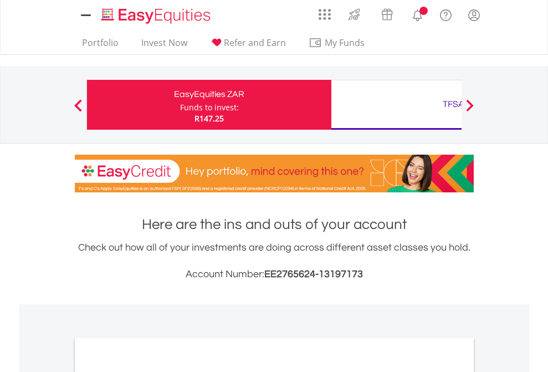 Image resolution: width=548 pixels, height=372 pixels. What do you see at coordinates (387, 13) in the screenshot?
I see `a: Vouchers` at bounding box center [387, 13].